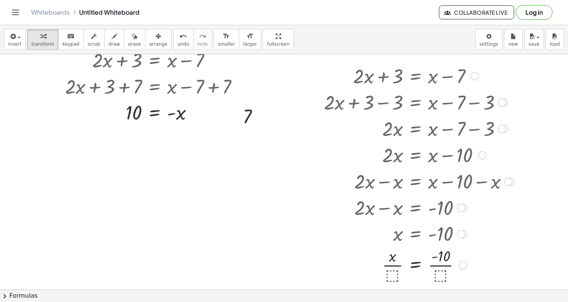  Describe the element at coordinates (158, 44) in the screenshot. I see `span: arrange` at that location.